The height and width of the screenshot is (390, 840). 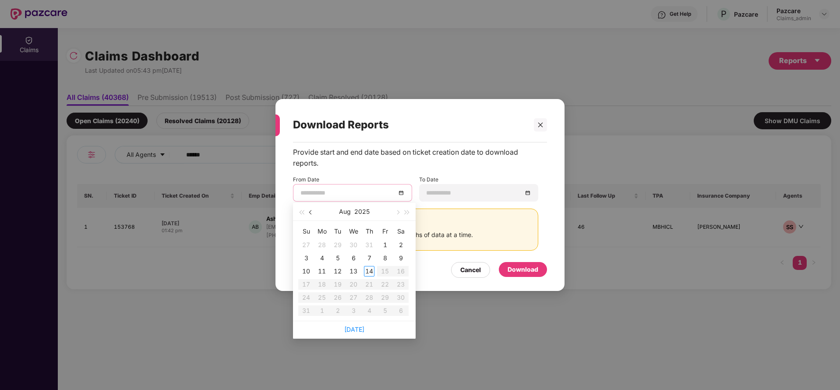 I want to click on div: 13, so click(x=354, y=271).